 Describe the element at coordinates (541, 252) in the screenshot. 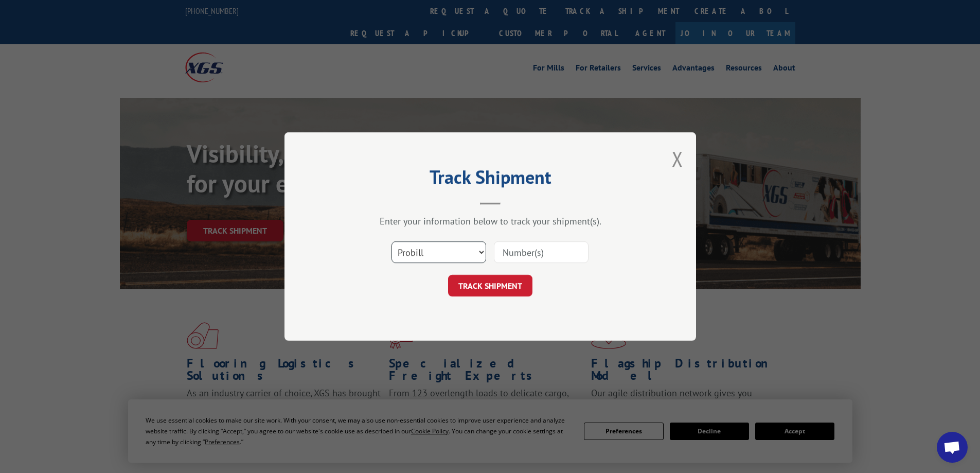

I see `input: Number(s)` at that location.